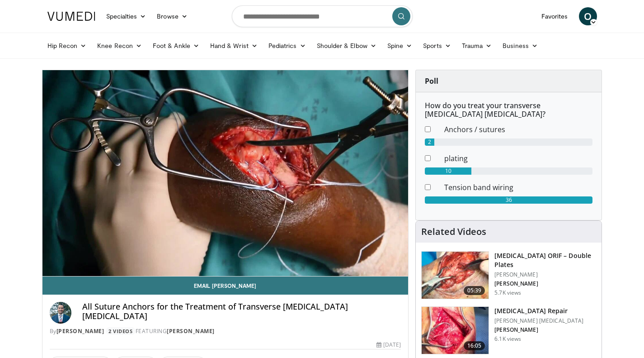 This screenshot has height=358, width=644. What do you see at coordinates (519, 130) in the screenshot?
I see `dd: Anchors / sutures` at bounding box center [519, 130].